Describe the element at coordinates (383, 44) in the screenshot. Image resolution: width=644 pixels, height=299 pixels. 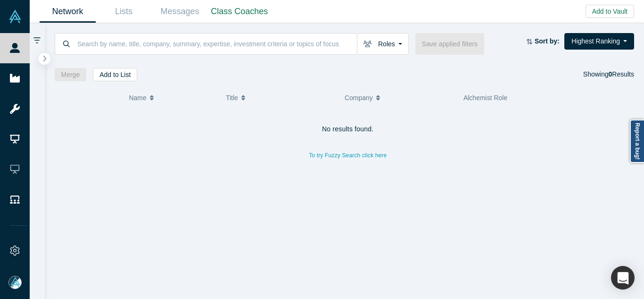
I see `button: Roles` at that location.